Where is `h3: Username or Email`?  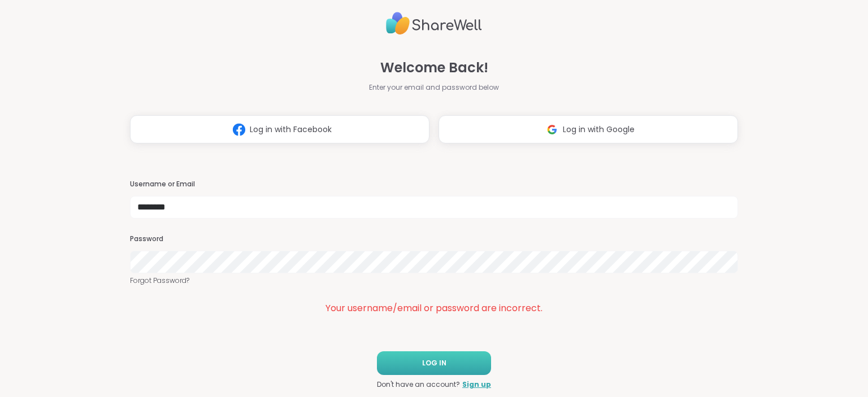
h3: Username or Email is located at coordinates (434, 184).